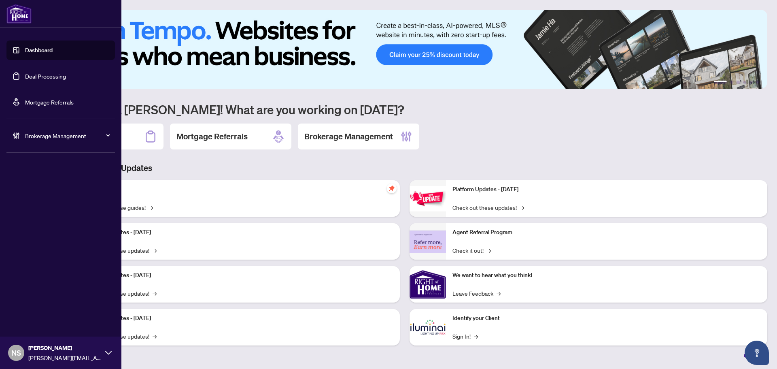 The image size is (777, 369). I want to click on button: 5, so click(751, 82).